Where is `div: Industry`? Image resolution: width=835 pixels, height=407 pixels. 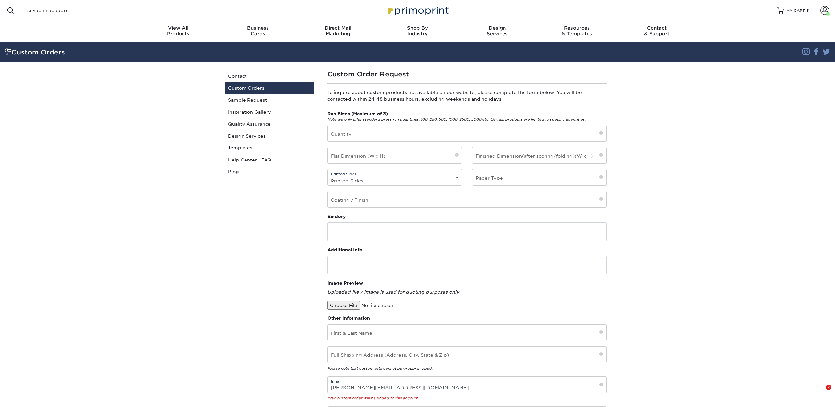
div: Industry is located at coordinates (417, 31).